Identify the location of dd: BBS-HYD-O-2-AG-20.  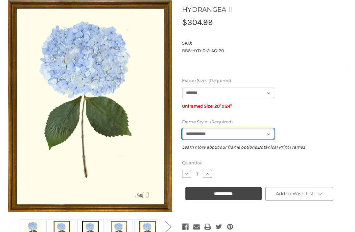
(265, 51).